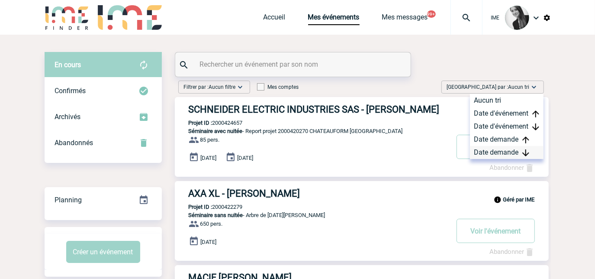  Describe the element at coordinates (103, 199) in the screenshot. I see `a: Planning` at that location.